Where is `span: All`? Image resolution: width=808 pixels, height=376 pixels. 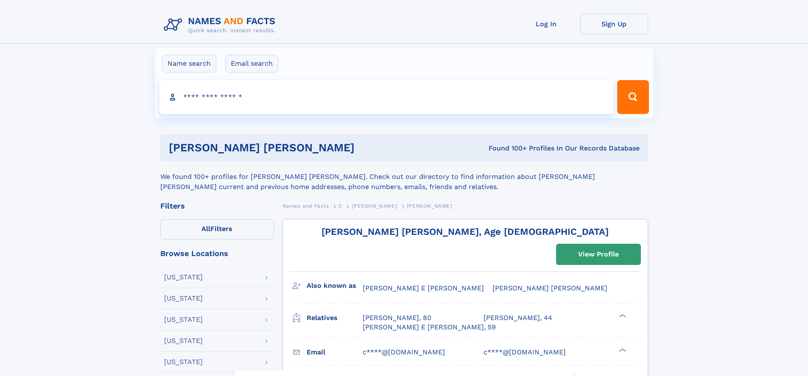 span: All is located at coordinates (206, 229).